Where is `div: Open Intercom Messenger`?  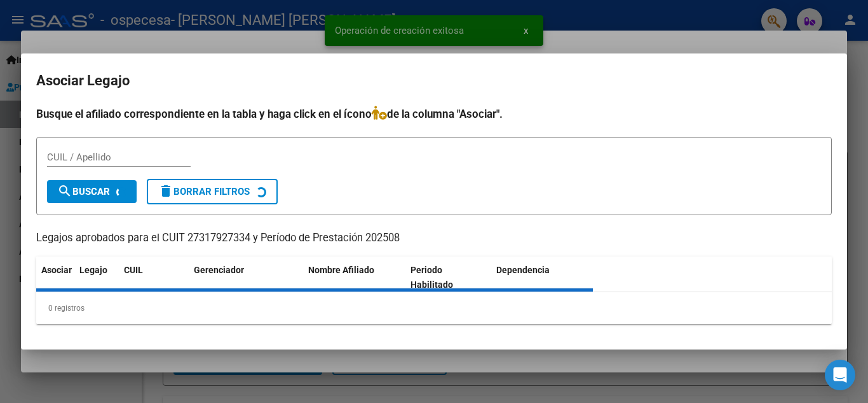 div: Open Intercom Messenger is located at coordinates (840, 375).